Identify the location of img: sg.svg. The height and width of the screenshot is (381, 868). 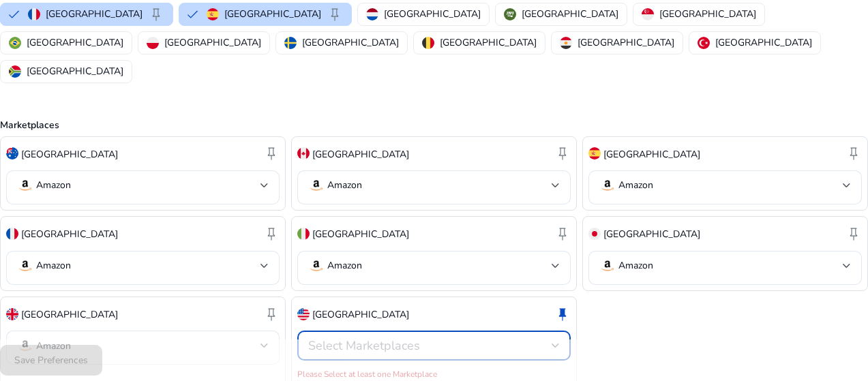
(648, 14).